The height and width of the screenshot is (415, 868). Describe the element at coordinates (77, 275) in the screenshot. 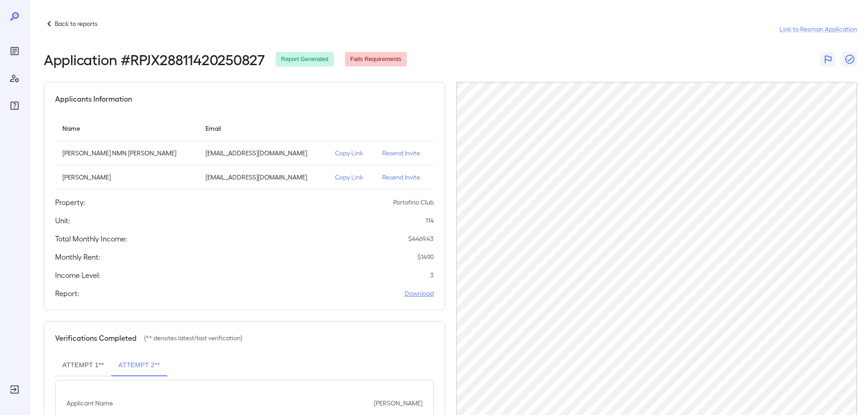

I see `h5: Income Level:` at that location.